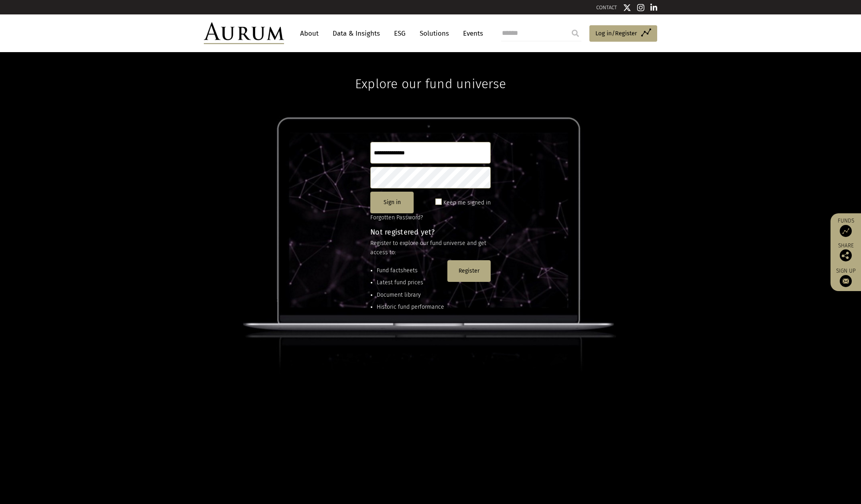 This screenshot has height=504, width=861. What do you see at coordinates (472, 34) in the screenshot?
I see `a: Events` at bounding box center [472, 34].